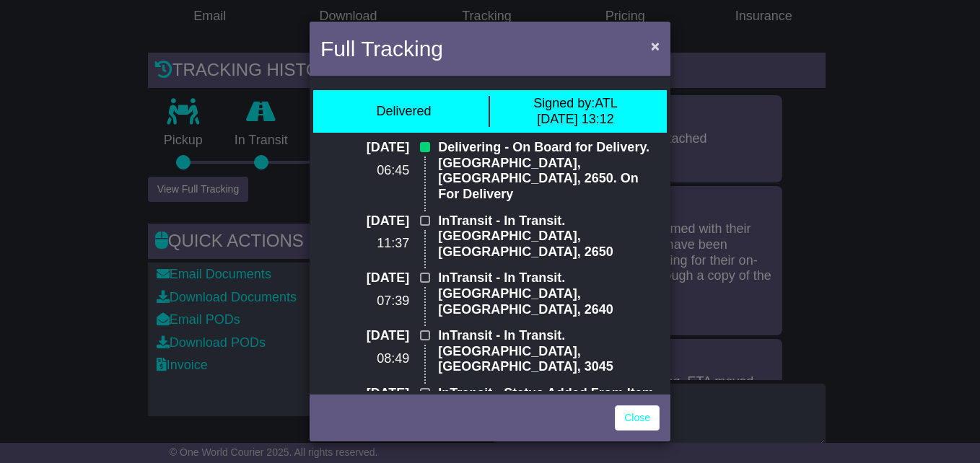 Image resolution: width=980 pixels, height=463 pixels. What do you see at coordinates (364, 244) in the screenshot?
I see `p: 11:37` at bounding box center [364, 244].